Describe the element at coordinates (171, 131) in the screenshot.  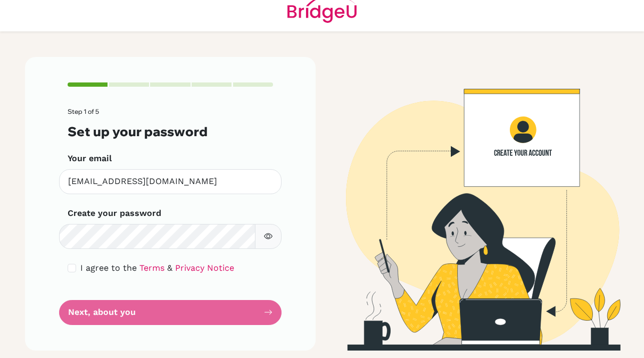
I see `h3: Set up your password` at that location.